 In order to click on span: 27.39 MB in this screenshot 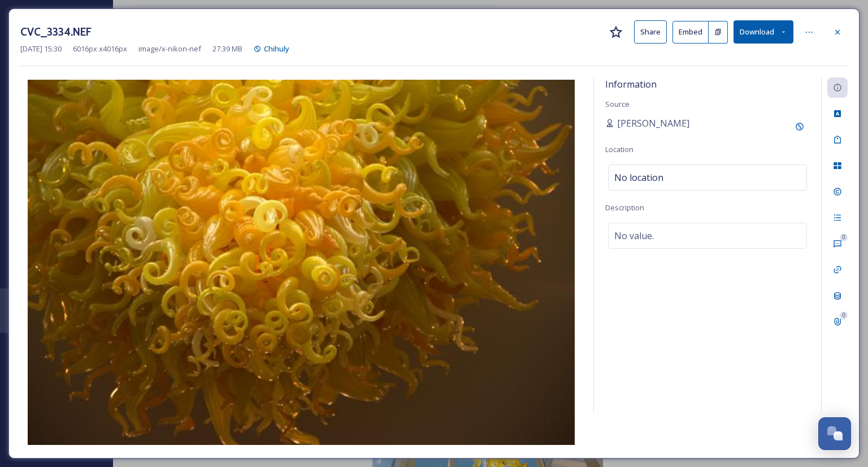, I will do `click(227, 48)`.